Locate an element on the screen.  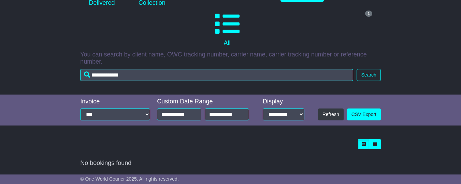
div: Custom Date Range is located at coordinates (205, 102).